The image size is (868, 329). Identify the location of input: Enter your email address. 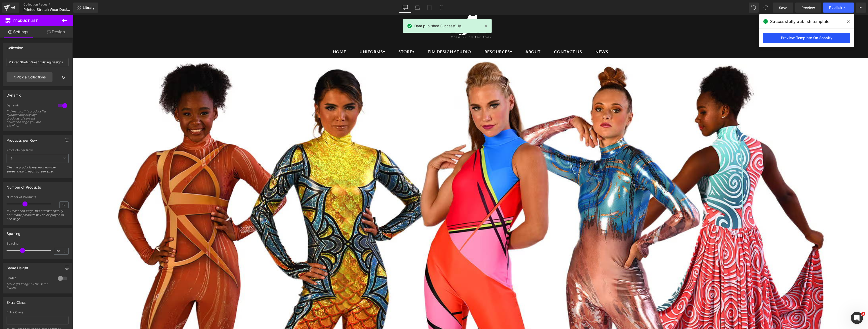
(49, 67).